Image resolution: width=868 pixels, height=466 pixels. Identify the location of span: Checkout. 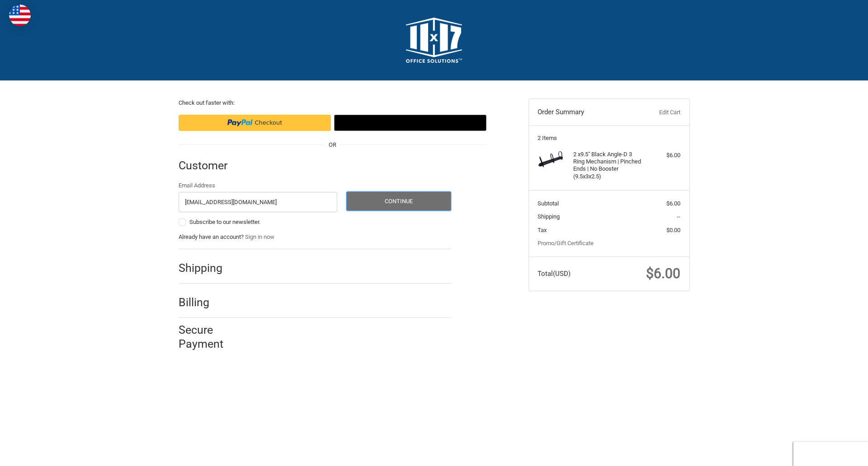
(90, 8).